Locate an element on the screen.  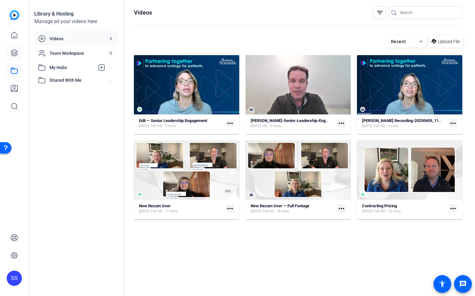
input: Search is located at coordinates (429, 13).